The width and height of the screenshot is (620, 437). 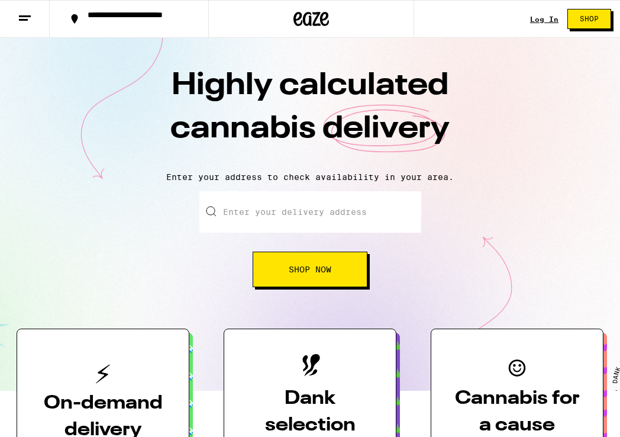 What do you see at coordinates (46, 13) in the screenshot?
I see `span: Hi. Need any help?` at bounding box center [46, 13].